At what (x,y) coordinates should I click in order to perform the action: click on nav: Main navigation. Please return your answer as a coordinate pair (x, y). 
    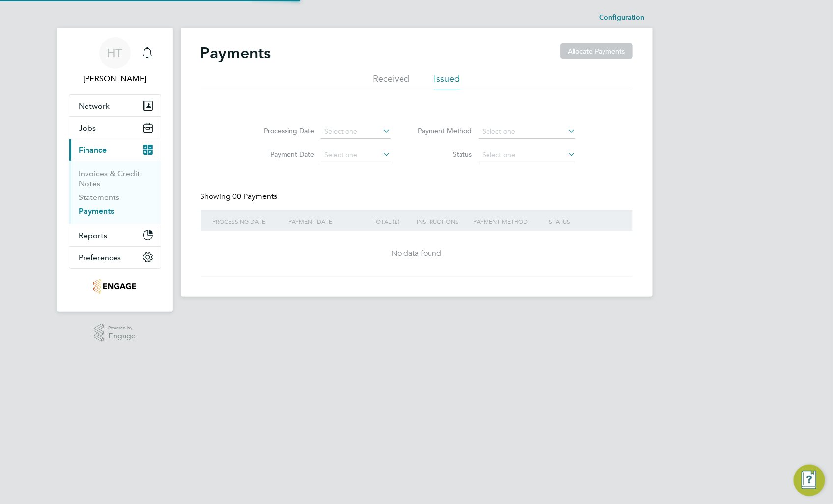
    Looking at the image, I should click on (115, 169).